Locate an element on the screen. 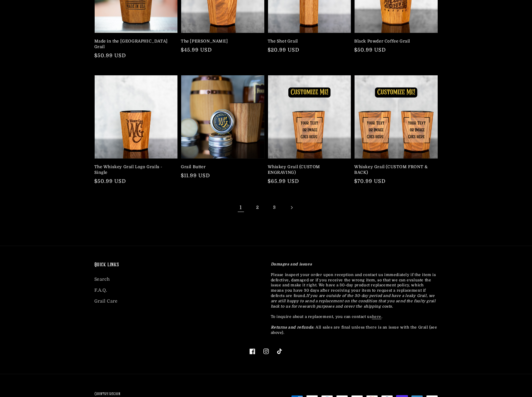 This screenshot has height=397, width=532. a: The Shot Grail is located at coordinates (307, 41).